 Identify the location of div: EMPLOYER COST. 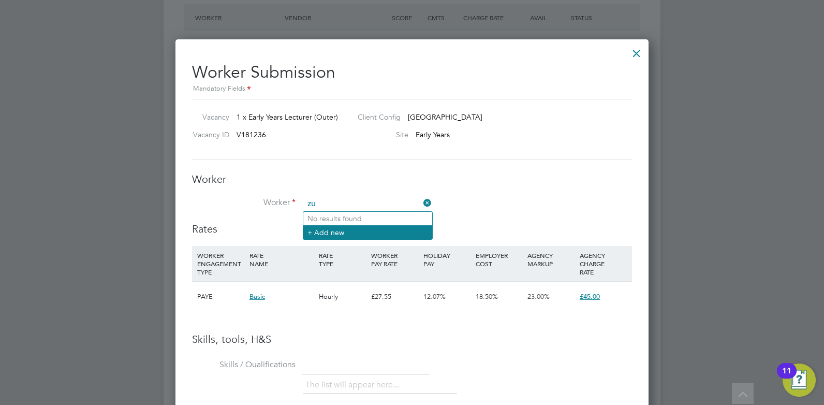
(499, 259).